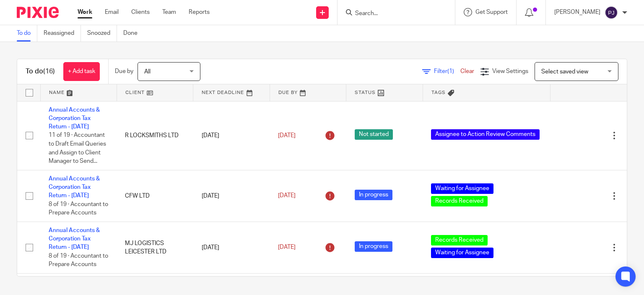  I want to click on a: To do, so click(27, 33).